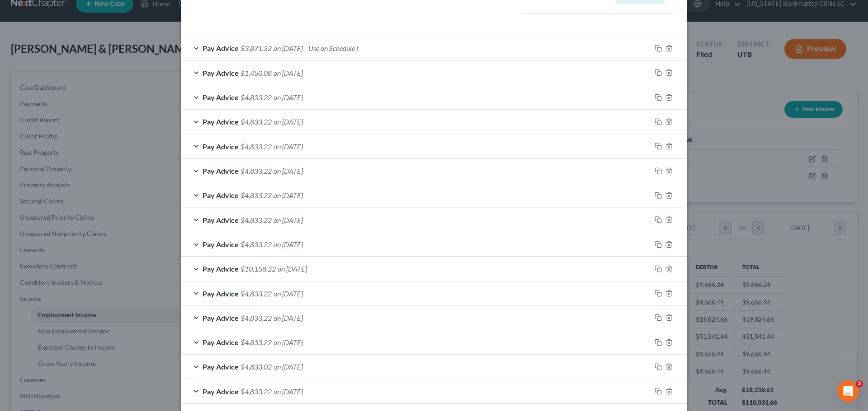 The width and height of the screenshot is (868, 411). Describe the element at coordinates (256, 73) in the screenshot. I see `span: $1,450.08` at that location.